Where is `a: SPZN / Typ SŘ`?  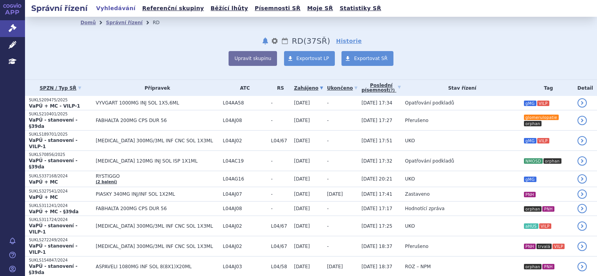
a: SPZN / Typ SŘ is located at coordinates (60, 88).